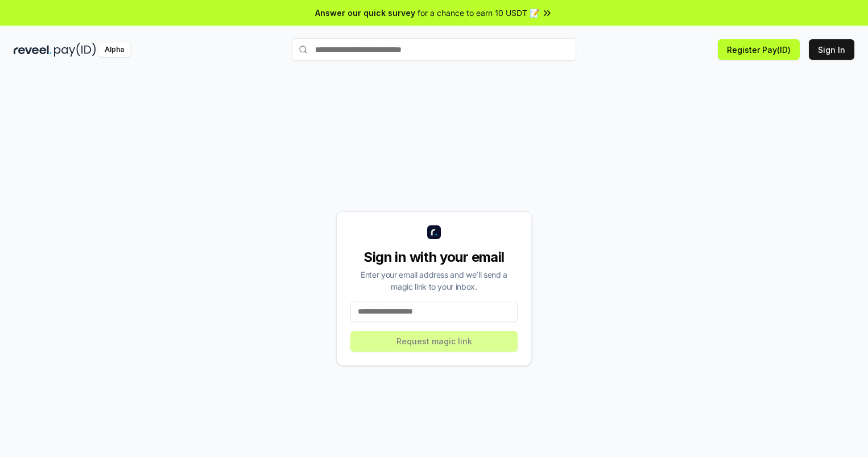 The width and height of the screenshot is (868, 457). Describe the element at coordinates (365, 13) in the screenshot. I see `span: Answer our quick survey` at that location.